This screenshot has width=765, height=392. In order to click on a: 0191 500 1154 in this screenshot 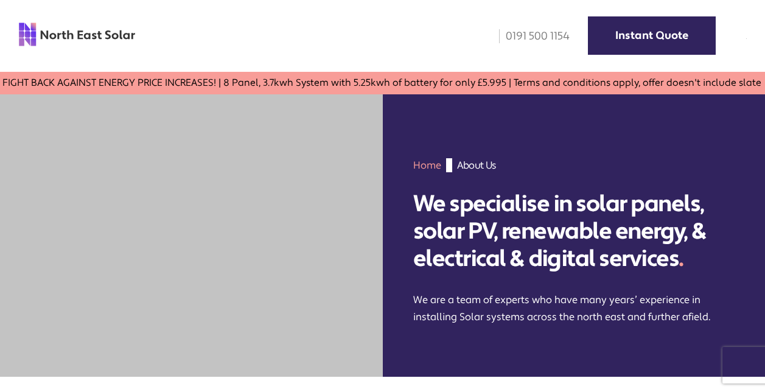, I will do `click(530, 36)`.